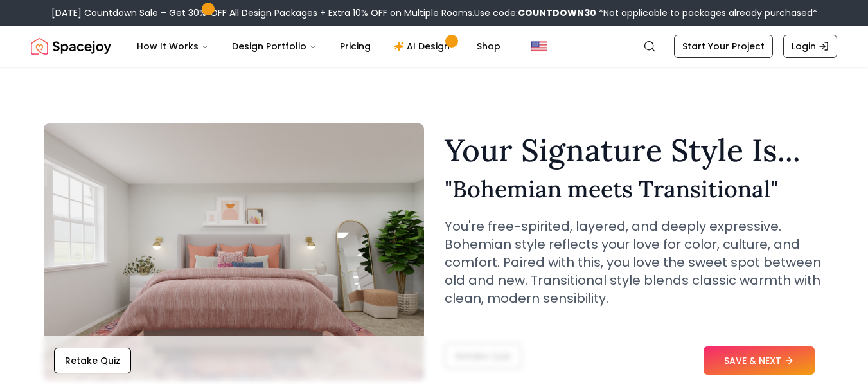 The width and height of the screenshot is (868, 385). I want to click on a: Shop, so click(488, 46).